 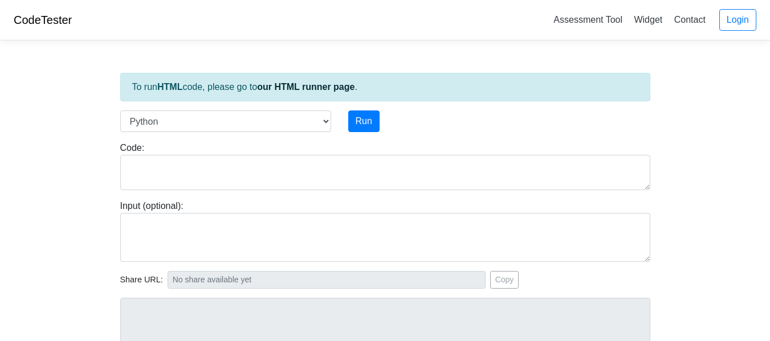 What do you see at coordinates (385, 231) in the screenshot?
I see `div: Input (optional):` at bounding box center [385, 231].